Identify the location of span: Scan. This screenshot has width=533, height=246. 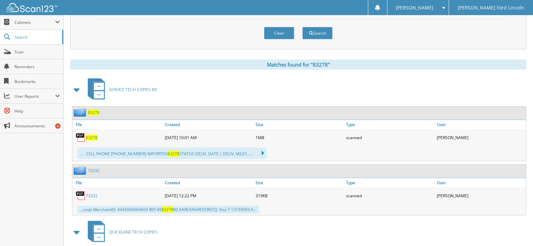
(37, 52).